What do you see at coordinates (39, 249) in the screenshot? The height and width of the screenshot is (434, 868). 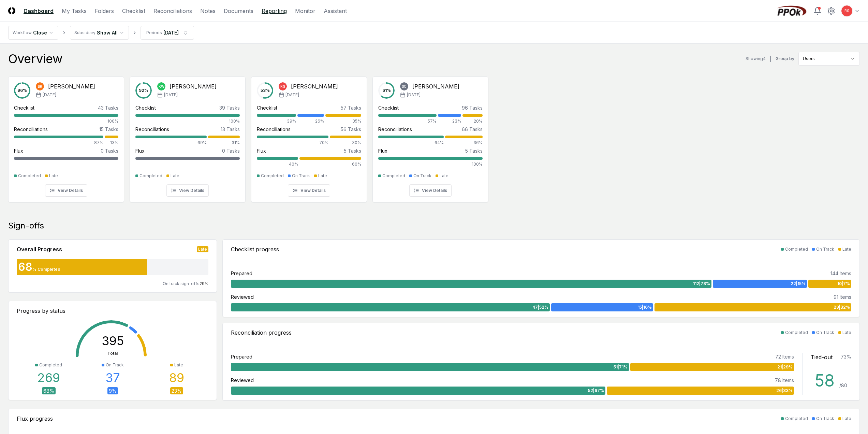 I see `div: Overall Progress` at bounding box center [39, 249].